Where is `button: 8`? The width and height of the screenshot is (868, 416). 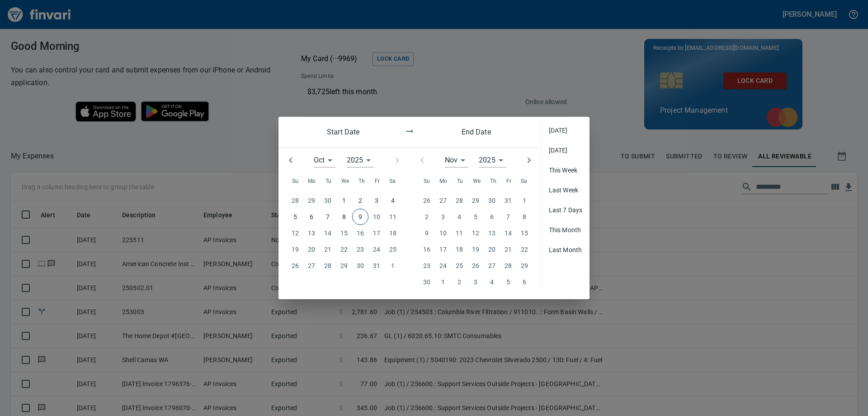
button: 8 is located at coordinates (344, 217).